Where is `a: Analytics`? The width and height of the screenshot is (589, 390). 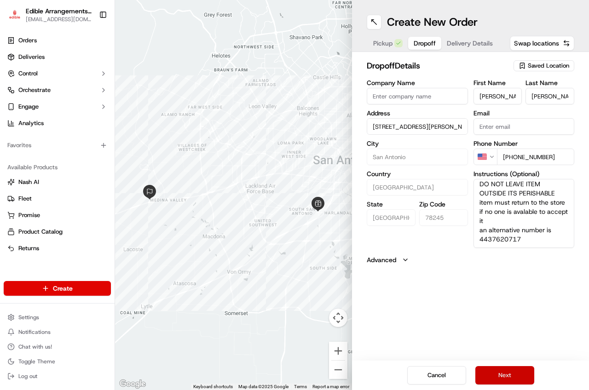 a: Analytics is located at coordinates (57, 123).